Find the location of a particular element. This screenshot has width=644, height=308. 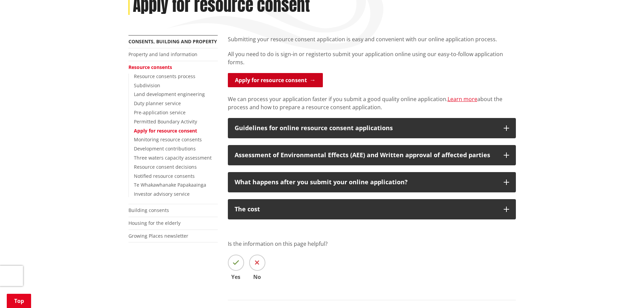

span: No is located at coordinates (257, 277).